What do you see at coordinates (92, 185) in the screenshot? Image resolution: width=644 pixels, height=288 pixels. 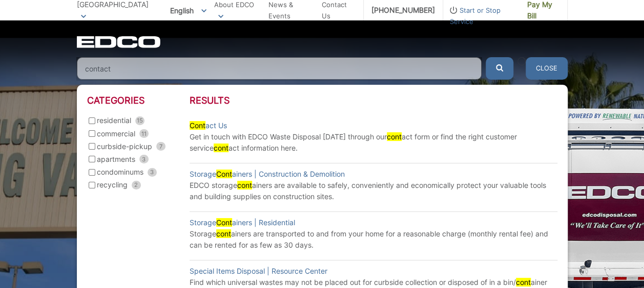 I see `input: recycling 2` at bounding box center [92, 185].